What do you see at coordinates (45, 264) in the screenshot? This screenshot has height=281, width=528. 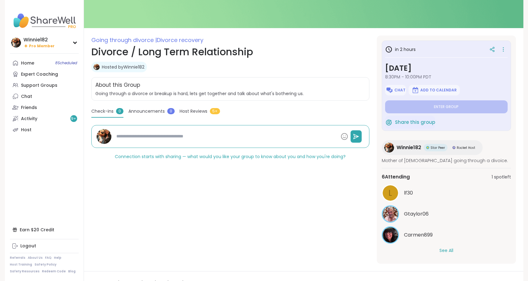 I see `a: Safety Policy` at bounding box center [45, 264].